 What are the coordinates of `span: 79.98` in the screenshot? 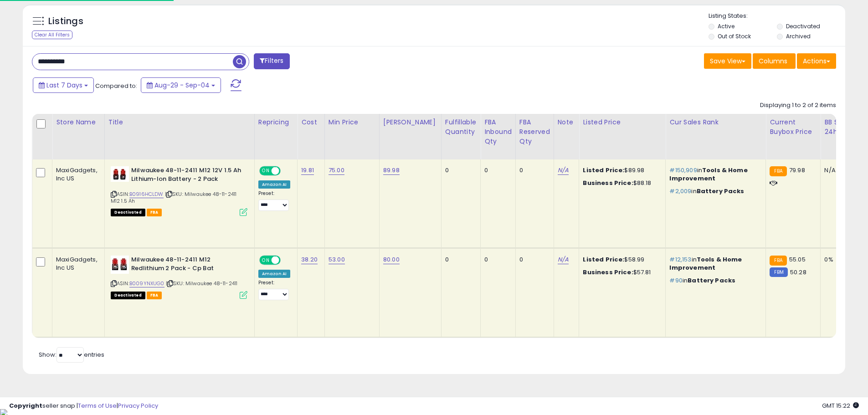 It's located at (797, 170).